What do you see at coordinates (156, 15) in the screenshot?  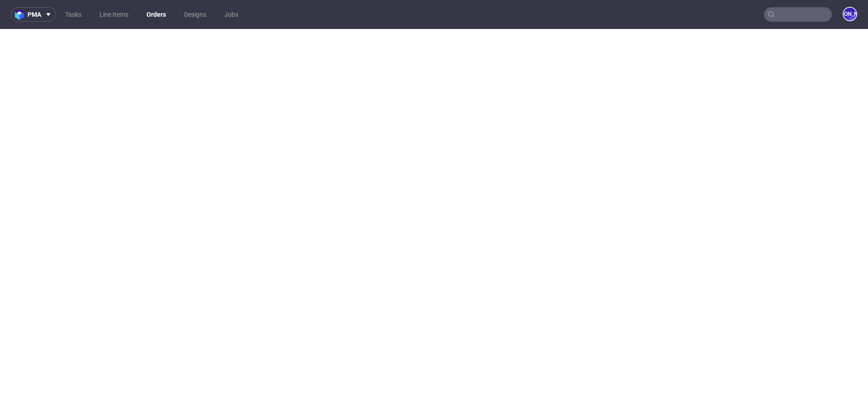 I see `a: Orders` at bounding box center [156, 15].